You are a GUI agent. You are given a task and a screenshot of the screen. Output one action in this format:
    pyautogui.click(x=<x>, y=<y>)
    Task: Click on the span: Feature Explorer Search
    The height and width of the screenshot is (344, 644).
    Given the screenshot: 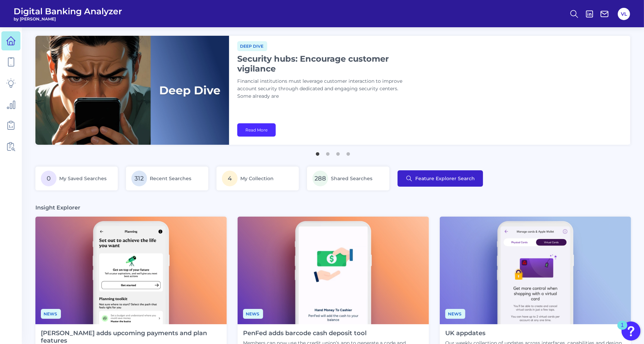 What is the action you would take?
    pyautogui.click(x=445, y=178)
    